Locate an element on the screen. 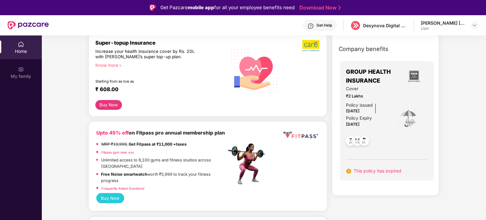  img: b5dec4f62d2307b9de63beb79f102df3.png is located at coordinates (311, 46).